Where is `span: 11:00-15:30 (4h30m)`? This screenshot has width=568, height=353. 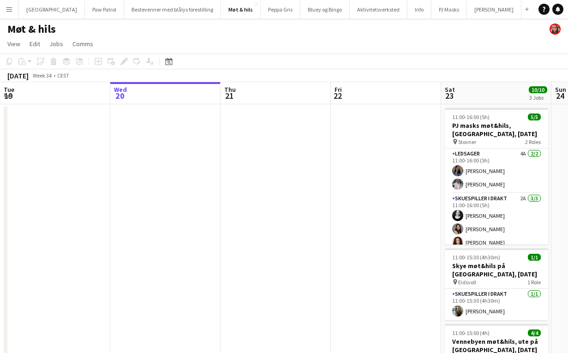
span: 11:00-15:30 (4h30m) is located at coordinates (477, 257).